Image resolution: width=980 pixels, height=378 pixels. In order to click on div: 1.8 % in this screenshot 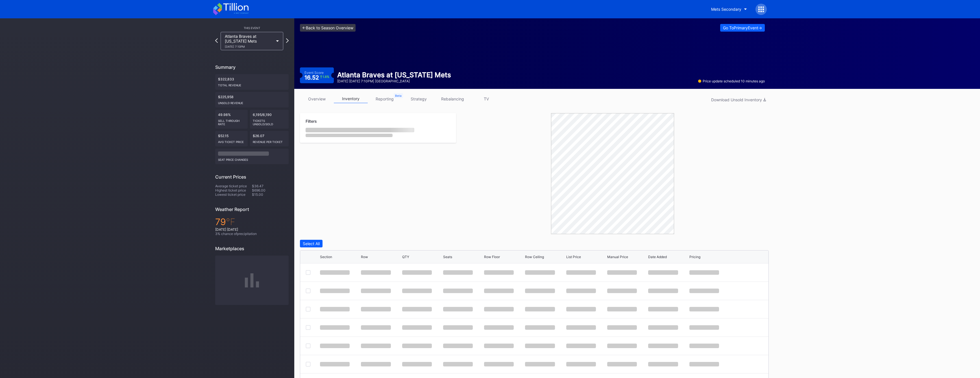, I will do `click(326, 77)`.